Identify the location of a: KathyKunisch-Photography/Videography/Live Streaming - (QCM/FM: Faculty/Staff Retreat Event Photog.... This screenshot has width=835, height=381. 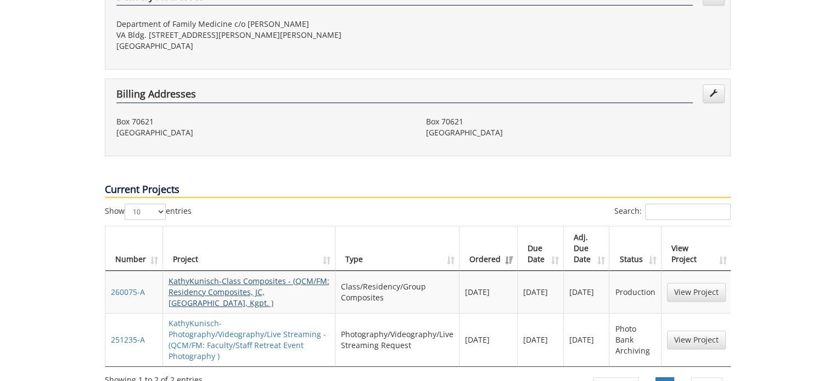
(247, 340).